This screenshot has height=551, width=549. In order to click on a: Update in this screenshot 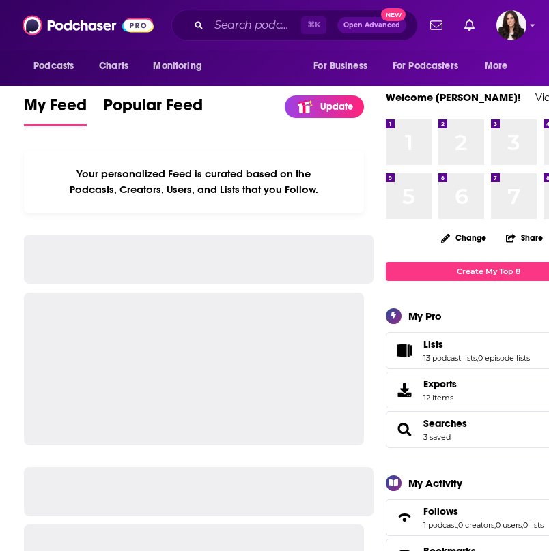, I will do `click(324, 106)`.